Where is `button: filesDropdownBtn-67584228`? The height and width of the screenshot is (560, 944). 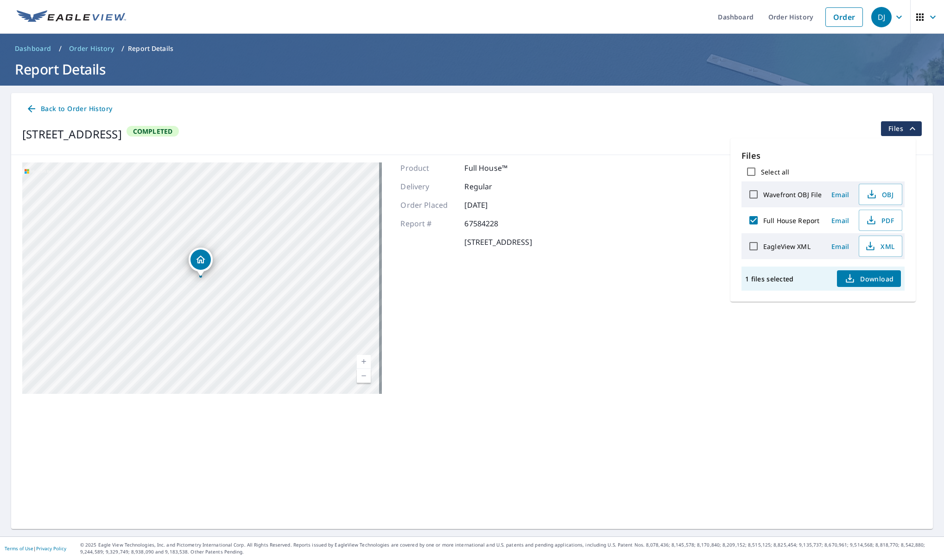
button: filesDropdownBtn-67584228 is located at coordinates (900, 129).